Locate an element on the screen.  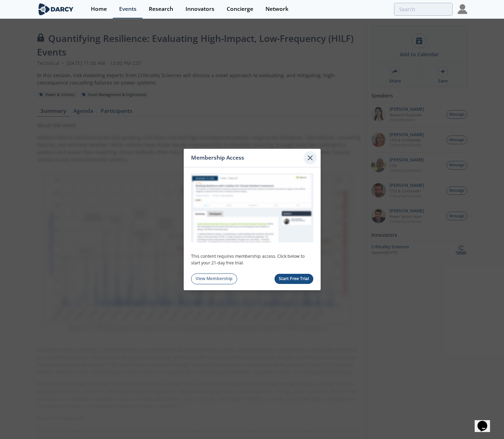
div: Events is located at coordinates (128, 9).